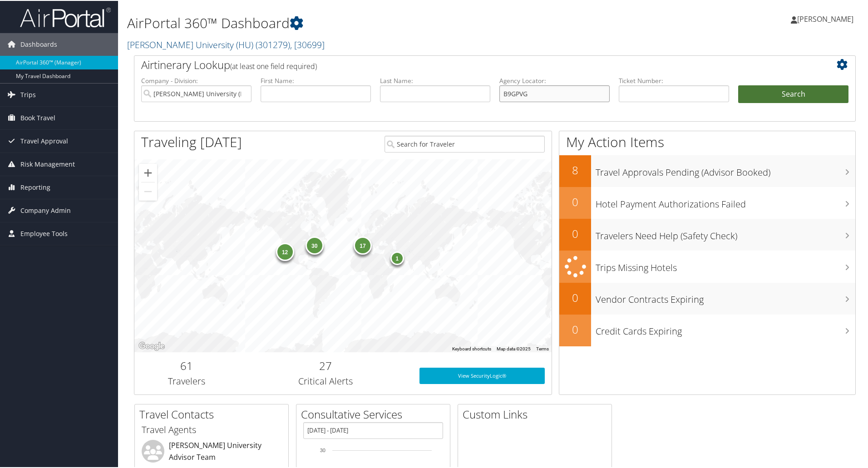 The width and height of the screenshot is (868, 468). What do you see at coordinates (707, 170) in the screenshot?
I see `a: 8Travel Approvals Pending (Advisor Booked)` at bounding box center [707, 170].